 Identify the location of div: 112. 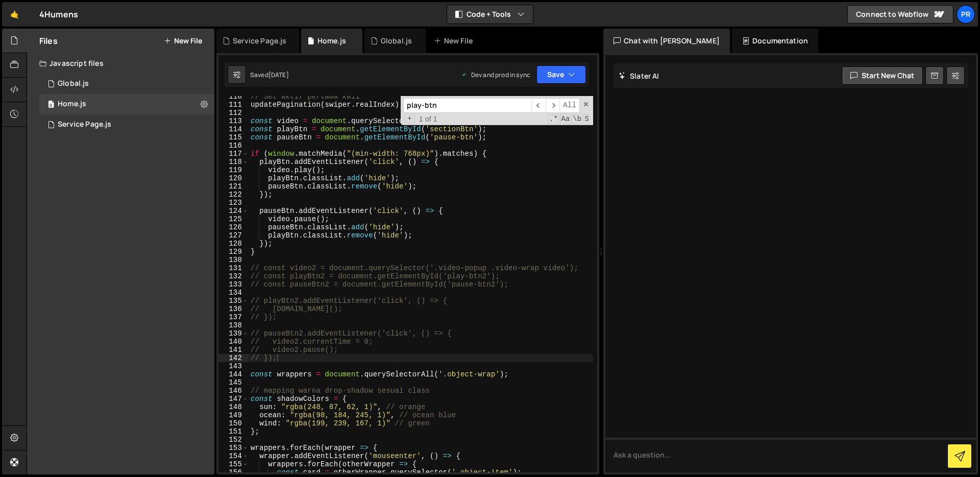
(234, 113).